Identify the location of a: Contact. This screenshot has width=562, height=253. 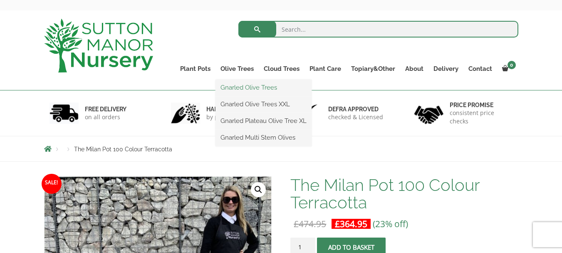
(480, 69).